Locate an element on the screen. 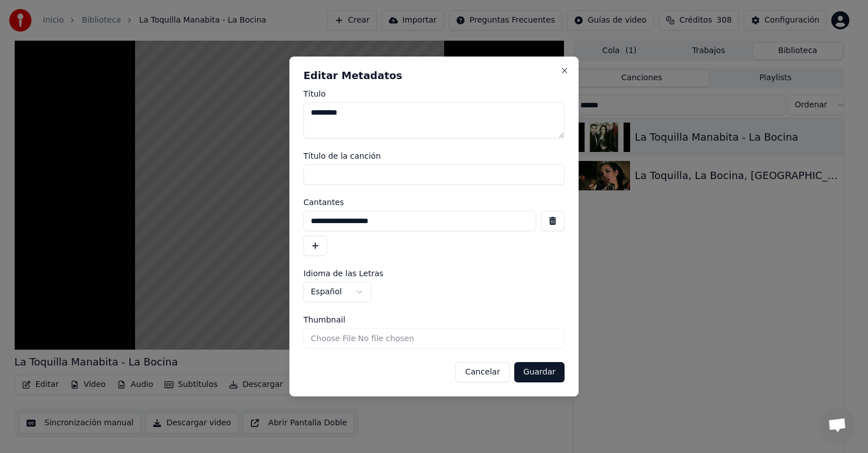  h2: Editar Metadatos is located at coordinates (434, 76).